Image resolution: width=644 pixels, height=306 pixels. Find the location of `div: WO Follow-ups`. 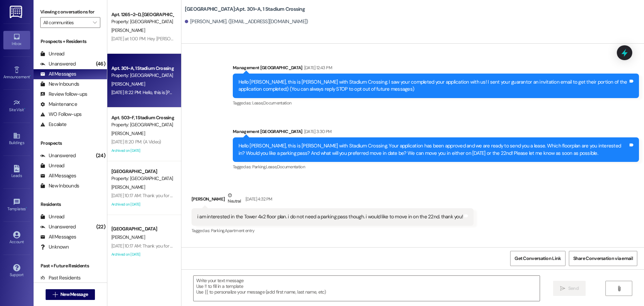

div: WO Follow-ups is located at coordinates (61, 114).